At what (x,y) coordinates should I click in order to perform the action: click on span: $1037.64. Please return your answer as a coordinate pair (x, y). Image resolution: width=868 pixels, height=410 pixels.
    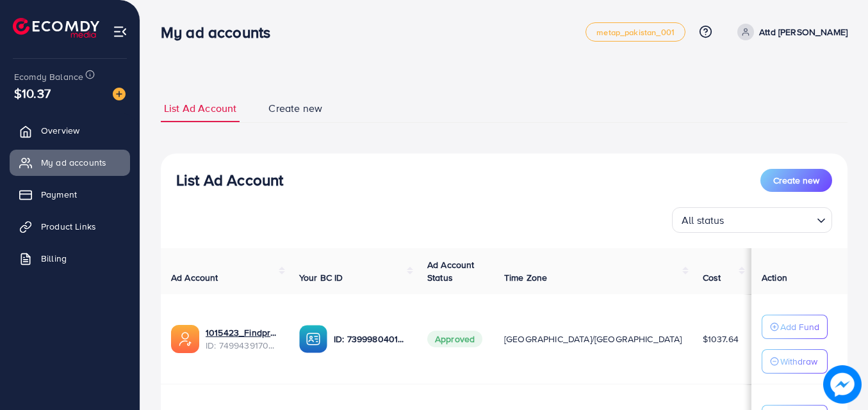
    Looking at the image, I should click on (721, 339).